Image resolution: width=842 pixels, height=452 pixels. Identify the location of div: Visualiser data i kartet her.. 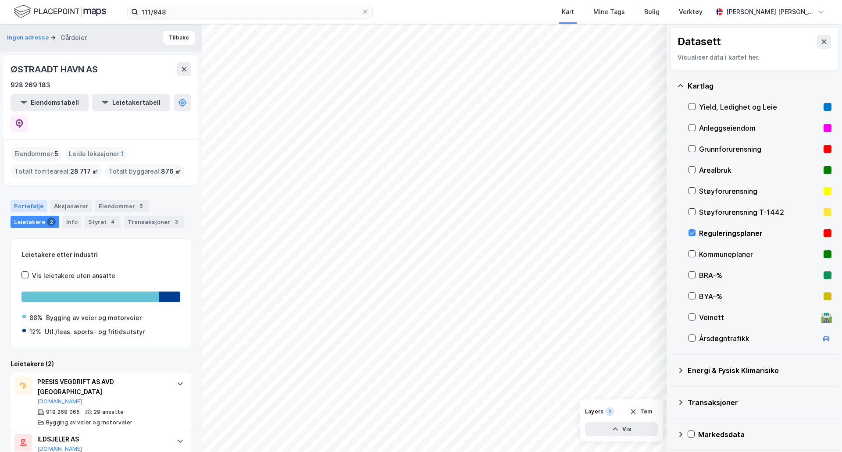
(754, 57).